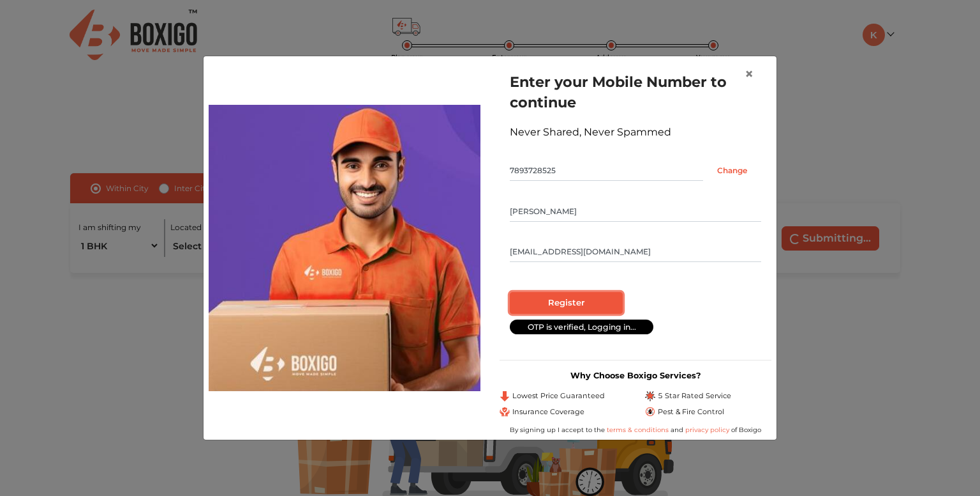  I want to click on input: Email Id, so click(636, 251).